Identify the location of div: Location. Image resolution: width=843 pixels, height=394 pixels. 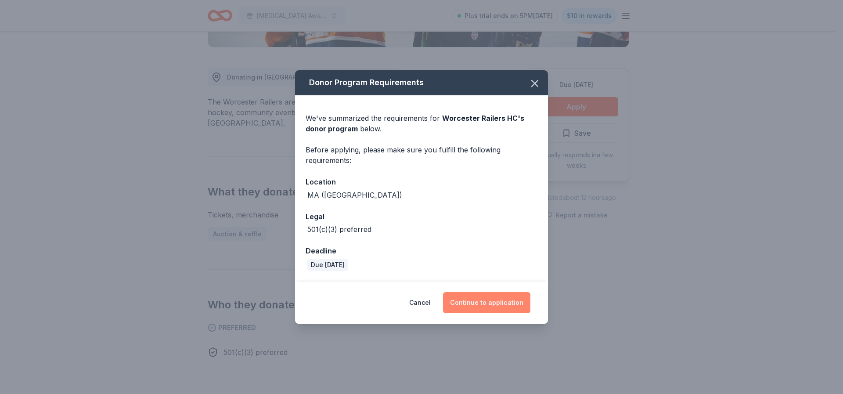
(421, 182).